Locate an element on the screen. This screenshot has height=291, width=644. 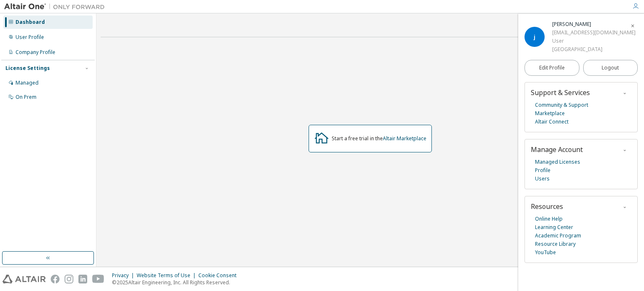
img: youtube.svg is located at coordinates (98, 279).